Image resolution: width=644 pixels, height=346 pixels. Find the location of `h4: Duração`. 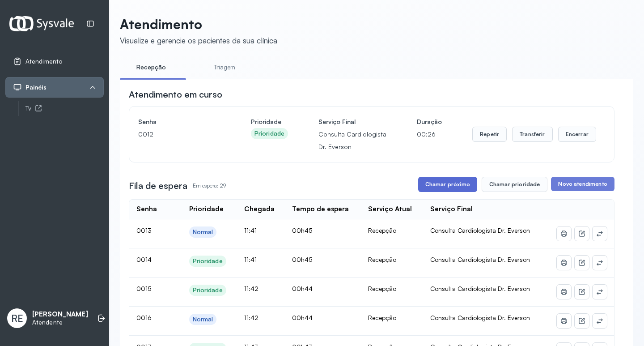

h4: Duração is located at coordinates (430, 122).